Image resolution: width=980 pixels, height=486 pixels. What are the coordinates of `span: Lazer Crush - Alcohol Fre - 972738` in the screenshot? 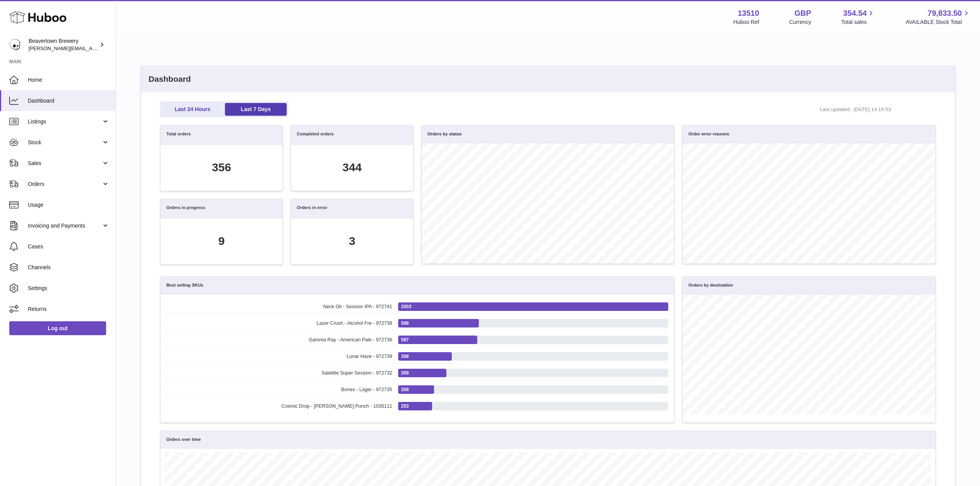 It's located at (279, 323).